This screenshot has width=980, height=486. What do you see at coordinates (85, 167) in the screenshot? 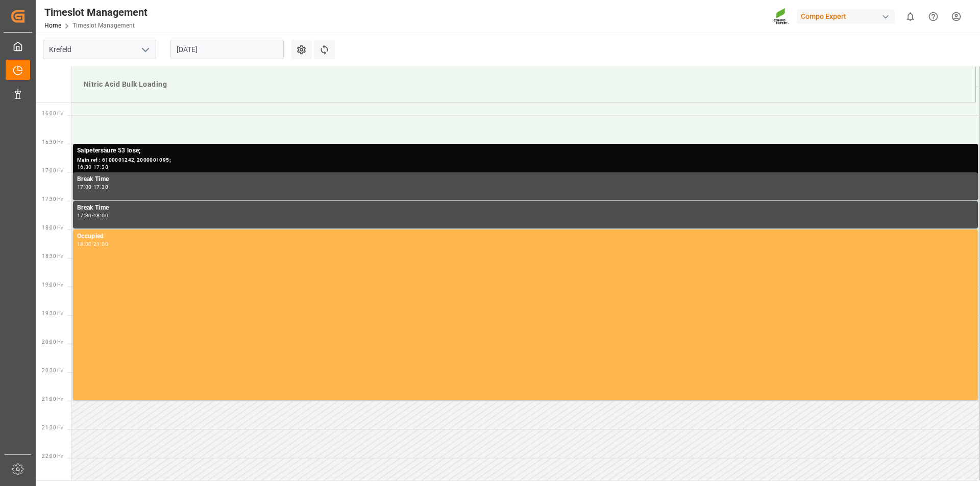
I see `div: 16:30` at bounding box center [85, 167].